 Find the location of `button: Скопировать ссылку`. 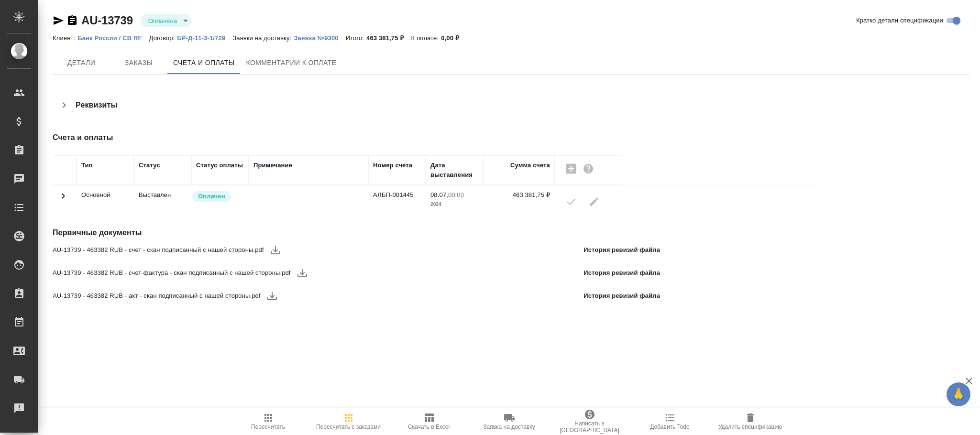

button: Скопировать ссылку is located at coordinates (72, 21).